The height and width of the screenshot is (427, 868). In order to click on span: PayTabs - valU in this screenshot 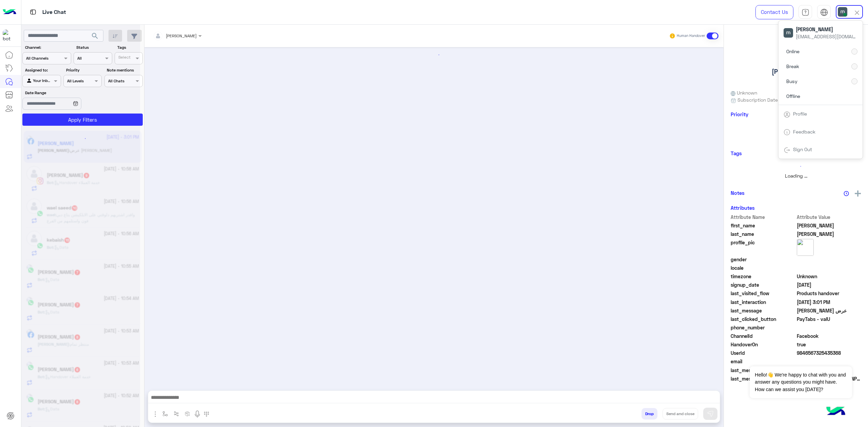, I will do `click(829, 319)`.